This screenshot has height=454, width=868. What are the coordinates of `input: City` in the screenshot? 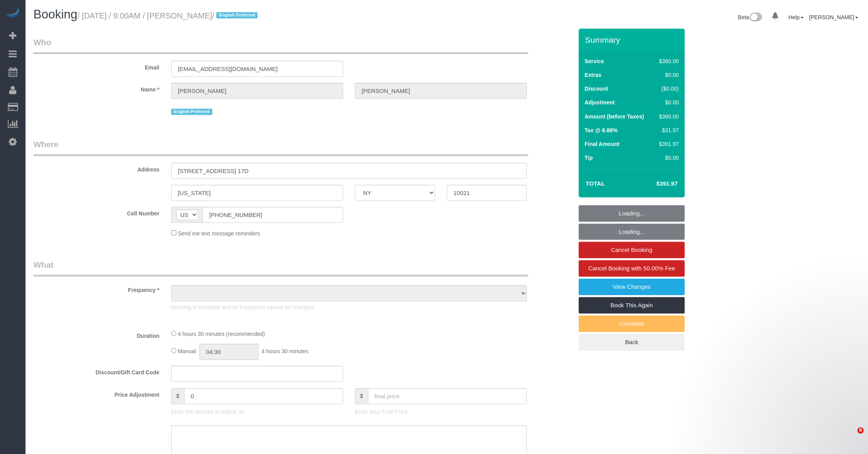 It's located at (257, 193).